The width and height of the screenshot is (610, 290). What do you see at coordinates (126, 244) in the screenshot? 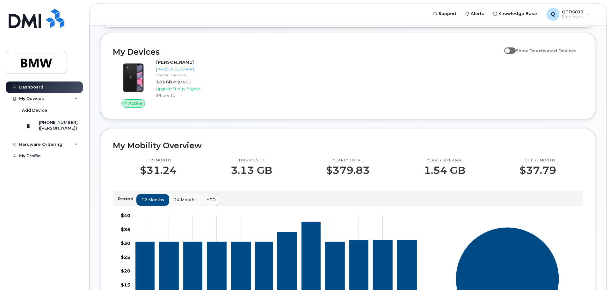
I see `tspan: $30` at bounding box center [126, 244].